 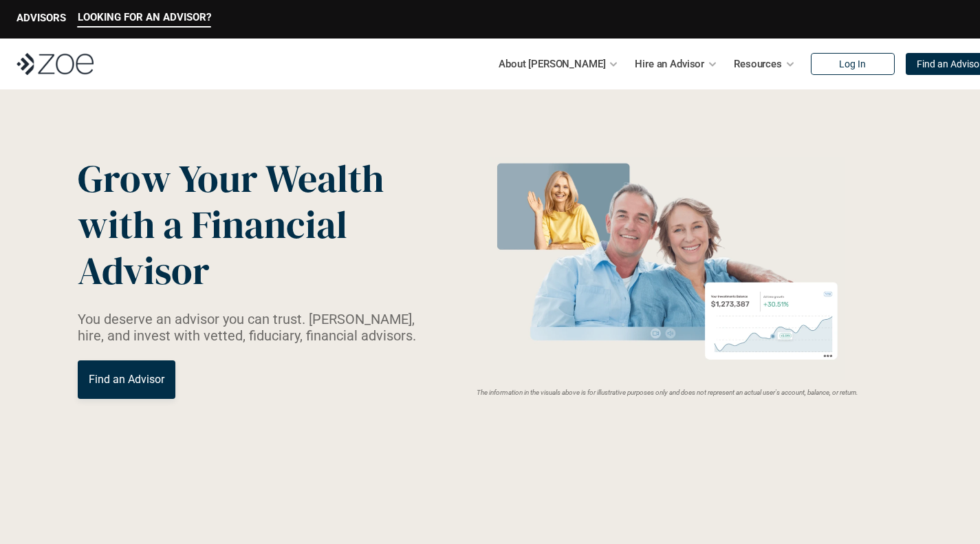 I want to click on p: Log In, so click(x=852, y=64).